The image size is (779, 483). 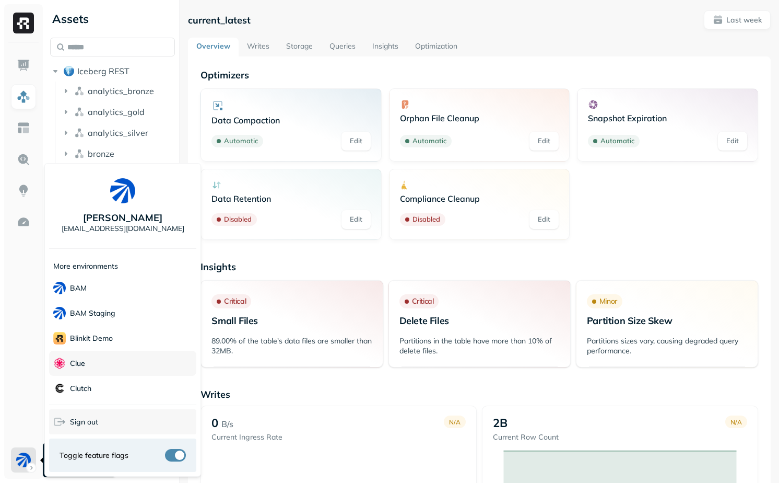 I want to click on p: Blinkit Demo, so click(x=91, y=338).